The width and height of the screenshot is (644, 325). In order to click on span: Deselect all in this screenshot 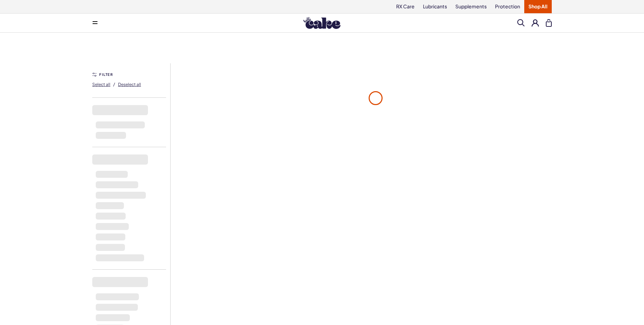, I will do `click(130, 84)`.